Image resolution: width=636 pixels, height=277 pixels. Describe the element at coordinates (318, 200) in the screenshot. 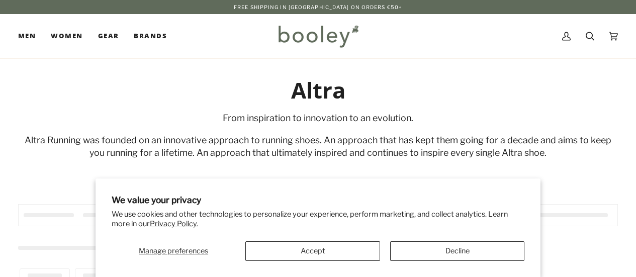

I see `h2: We value your privacy` at that location.